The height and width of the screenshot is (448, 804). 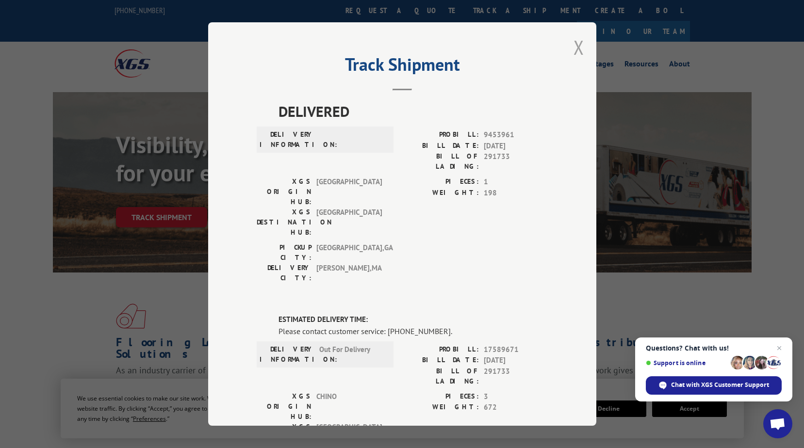 I want to click on div: Chat with XGS Customer Support, so click(x=714, y=386).